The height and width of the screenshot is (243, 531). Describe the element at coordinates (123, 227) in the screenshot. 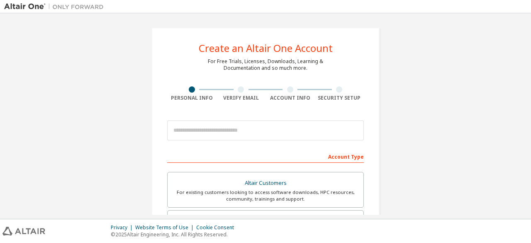

I see `div: Privacy` at that location.